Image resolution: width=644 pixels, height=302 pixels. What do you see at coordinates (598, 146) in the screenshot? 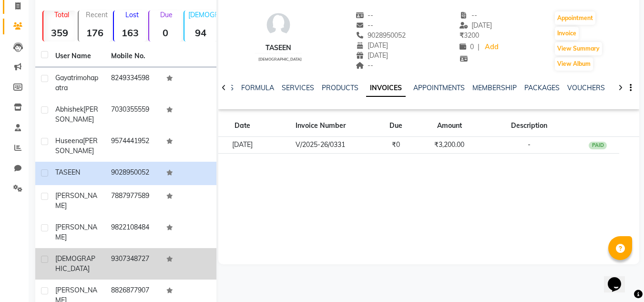
I see `div: PAID` at bounding box center [598, 146].